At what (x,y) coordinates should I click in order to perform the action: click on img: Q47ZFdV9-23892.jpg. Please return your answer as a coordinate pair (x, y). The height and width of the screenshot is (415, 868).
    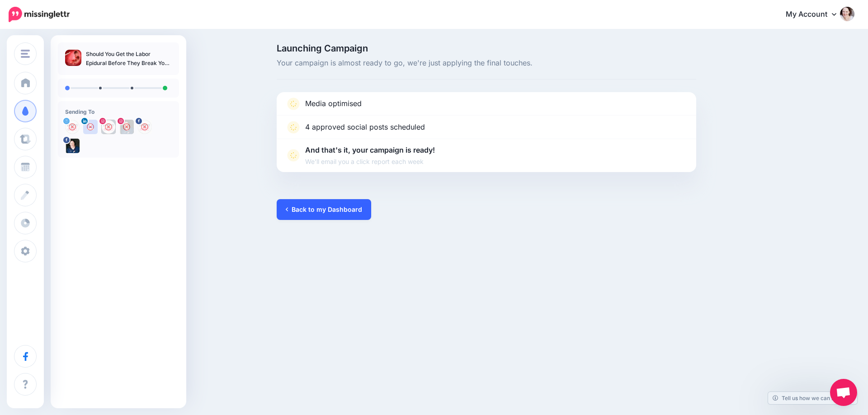
    Looking at the image, I should click on (73, 127).